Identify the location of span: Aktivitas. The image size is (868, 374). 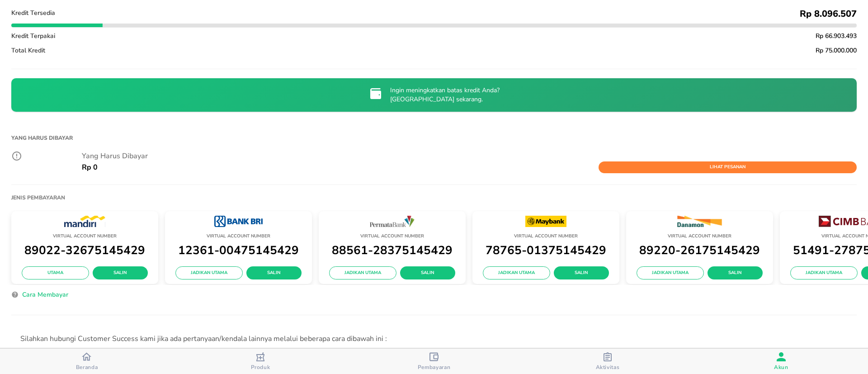
(608, 367).